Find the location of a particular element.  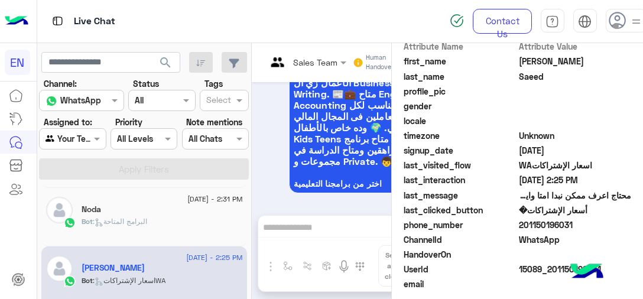

span: Unknown is located at coordinates (575, 135).